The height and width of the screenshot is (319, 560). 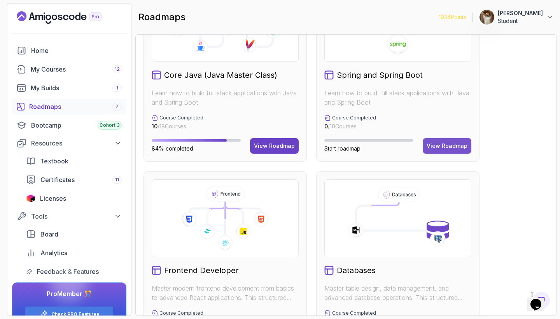 What do you see at coordinates (69, 88) in the screenshot?
I see `a: builds` at bounding box center [69, 88].